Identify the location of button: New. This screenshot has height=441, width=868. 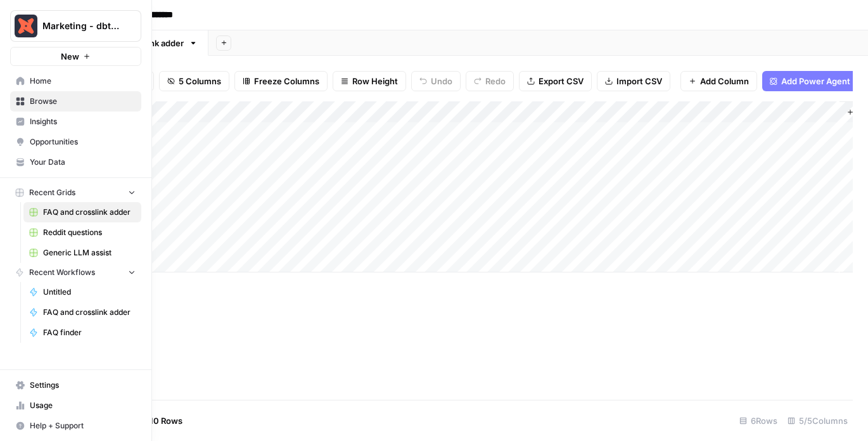
(75, 56).